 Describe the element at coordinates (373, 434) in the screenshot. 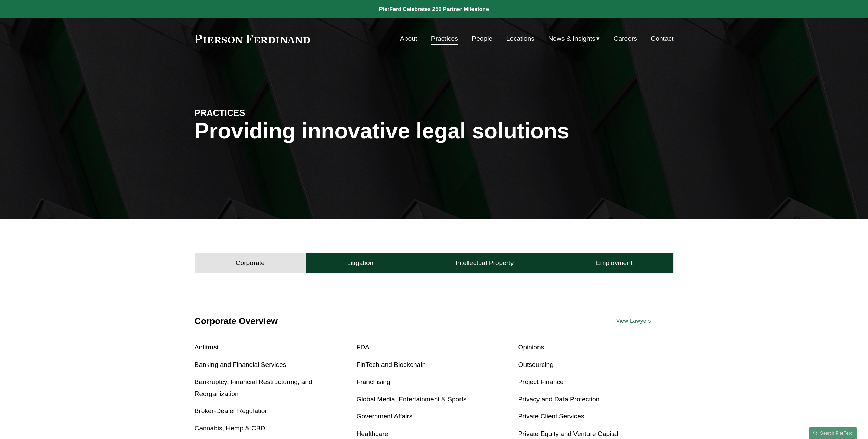

I see `a: Healthcare` at that location.